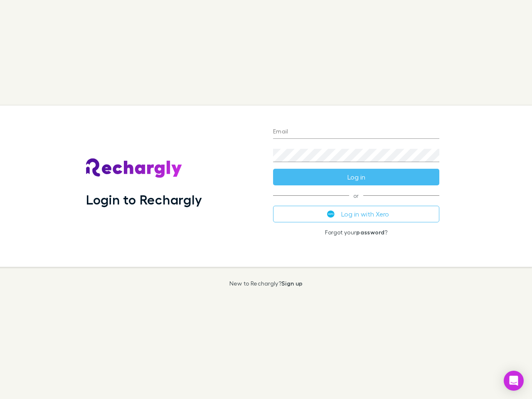 The height and width of the screenshot is (399, 532). I want to click on a: Sign up, so click(292, 283).